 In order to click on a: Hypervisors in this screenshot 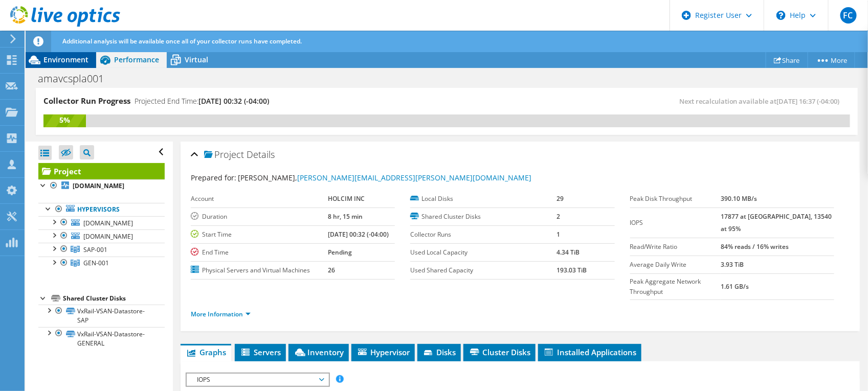, I will do `click(101, 210)`.